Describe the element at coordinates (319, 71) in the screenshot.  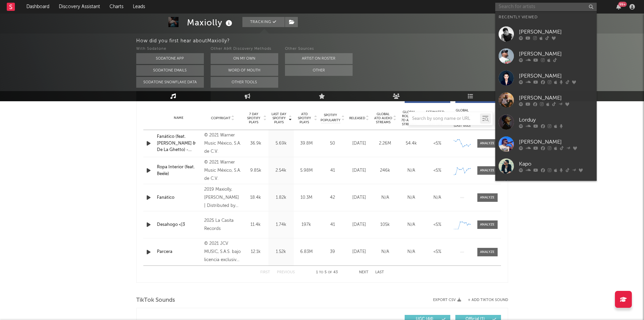
I see `button: Other` at that location.